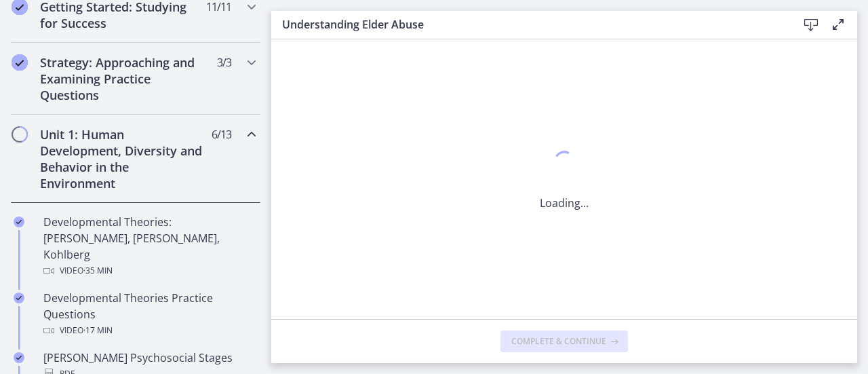 This screenshot has width=868, height=374. Describe the element at coordinates (528, 24) in the screenshot. I see `h3: Understanding Elder Abuse` at that location.